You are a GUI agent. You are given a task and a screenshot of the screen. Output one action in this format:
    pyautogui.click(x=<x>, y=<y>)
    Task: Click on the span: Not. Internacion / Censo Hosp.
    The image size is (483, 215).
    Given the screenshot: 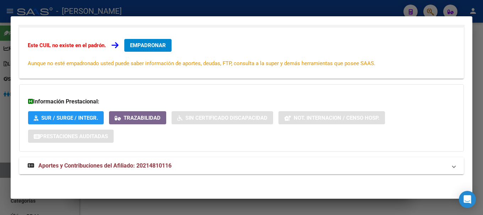 What is the action you would take?
    pyautogui.click(x=336, y=118)
    